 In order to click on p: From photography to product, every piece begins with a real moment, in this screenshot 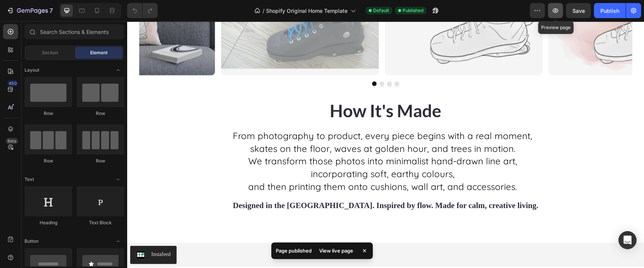, I will do `click(255, 115)`.